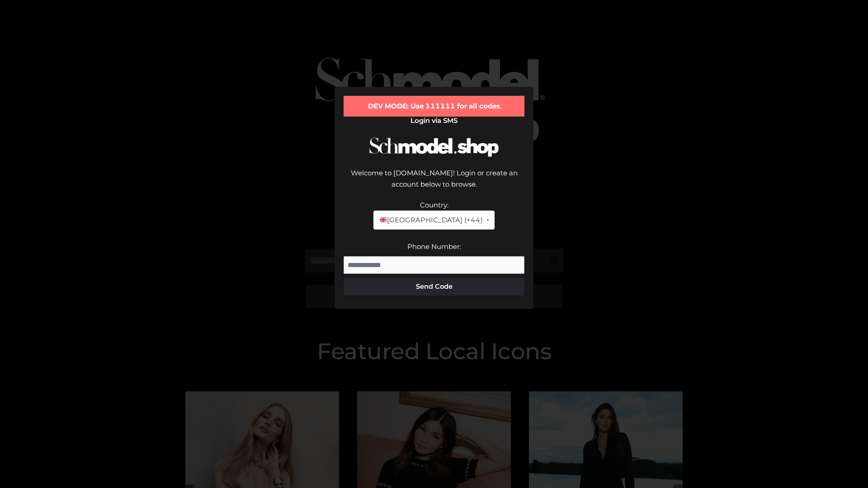  What do you see at coordinates (434, 204) in the screenshot?
I see `label: Country:` at bounding box center [434, 204].